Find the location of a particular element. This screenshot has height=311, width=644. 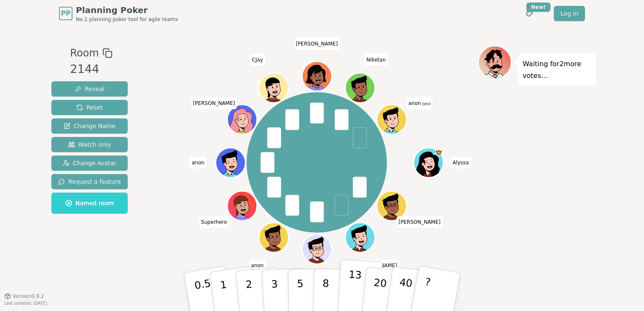

div: New! is located at coordinates (538, 7).